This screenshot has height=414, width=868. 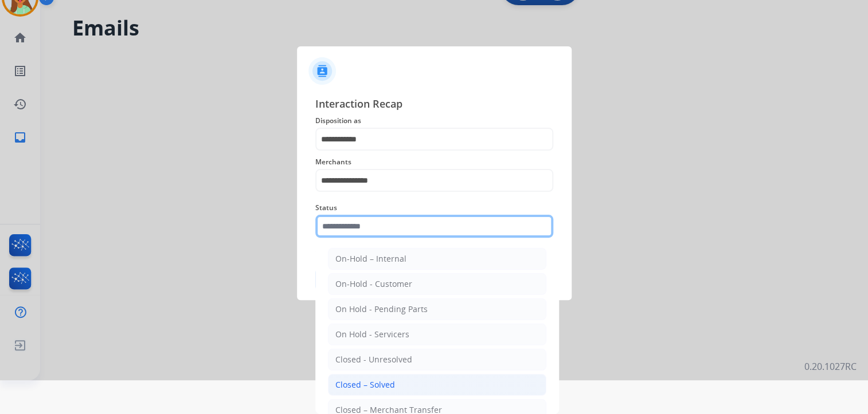 What do you see at coordinates (374, 360) in the screenshot?
I see `div: Closed - Unresolved` at bounding box center [374, 360].